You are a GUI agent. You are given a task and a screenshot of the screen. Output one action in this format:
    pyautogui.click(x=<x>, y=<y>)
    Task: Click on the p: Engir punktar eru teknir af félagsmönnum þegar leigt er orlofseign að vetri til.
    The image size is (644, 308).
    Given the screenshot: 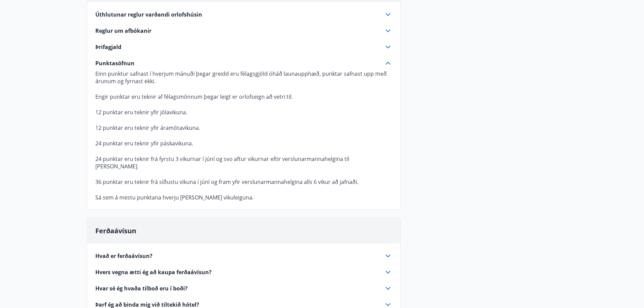 What is the action you would take?
    pyautogui.click(x=244, y=97)
    